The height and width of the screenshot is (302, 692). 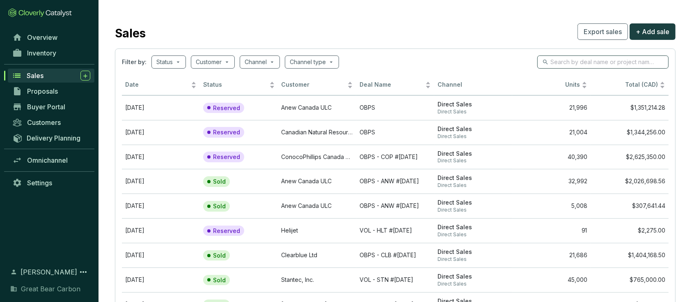 I want to click on a: Proposals, so click(x=51, y=91).